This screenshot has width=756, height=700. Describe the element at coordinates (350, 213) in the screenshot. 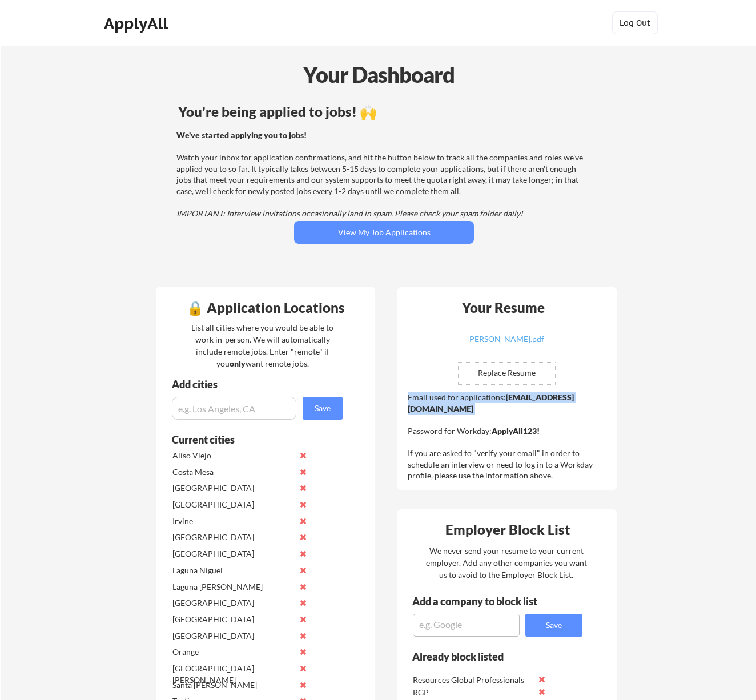

I see `em: IMPORTANT: Interview invitations occasionally land in spam. Please check your spam folder daily!` at that location.